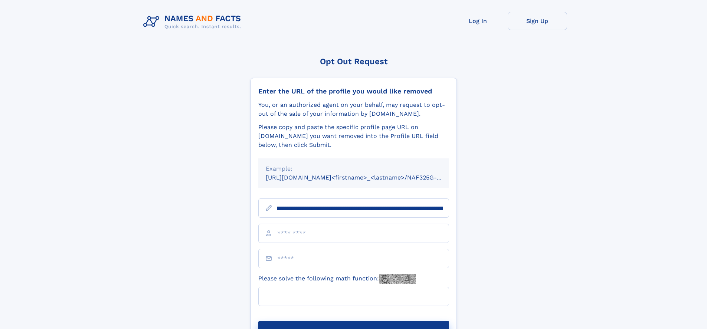 The image size is (707, 329). I want to click on a: Sign Up, so click(537, 21).